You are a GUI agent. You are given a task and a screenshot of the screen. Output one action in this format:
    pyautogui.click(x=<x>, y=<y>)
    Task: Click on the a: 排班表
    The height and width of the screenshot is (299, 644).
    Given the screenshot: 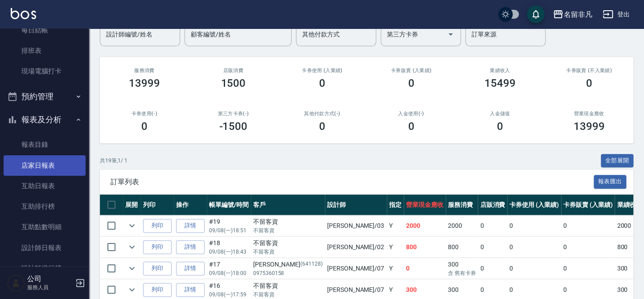 What is the action you would take?
    pyautogui.click(x=45, y=51)
    